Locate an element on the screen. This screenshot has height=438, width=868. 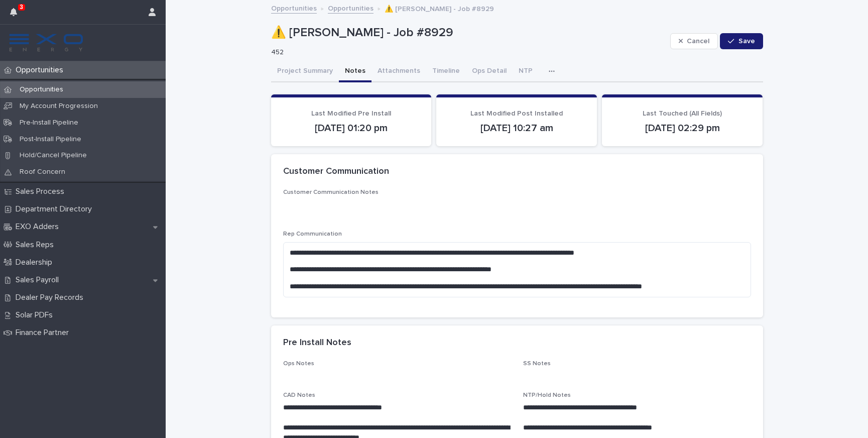
p: 452 is located at coordinates (466, 52).